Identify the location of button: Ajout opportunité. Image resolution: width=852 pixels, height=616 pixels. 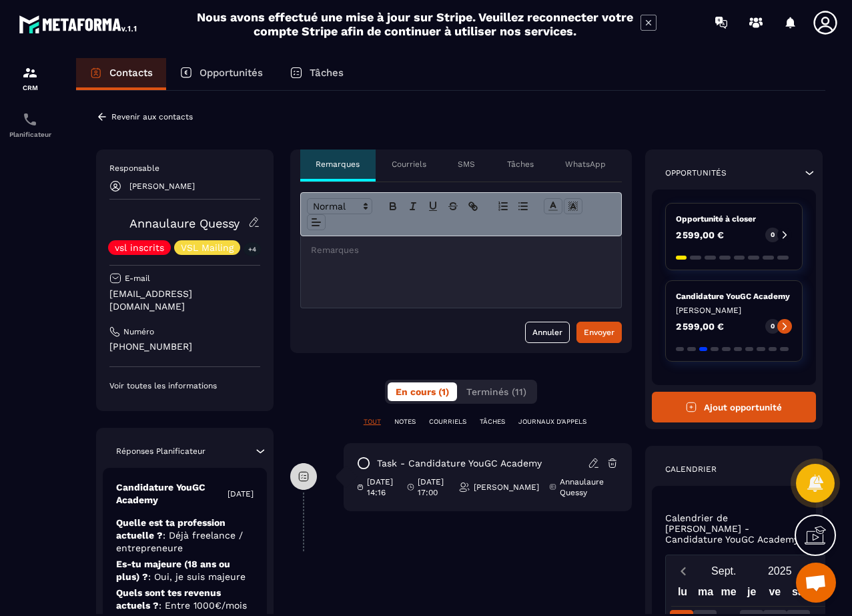
(734, 407).